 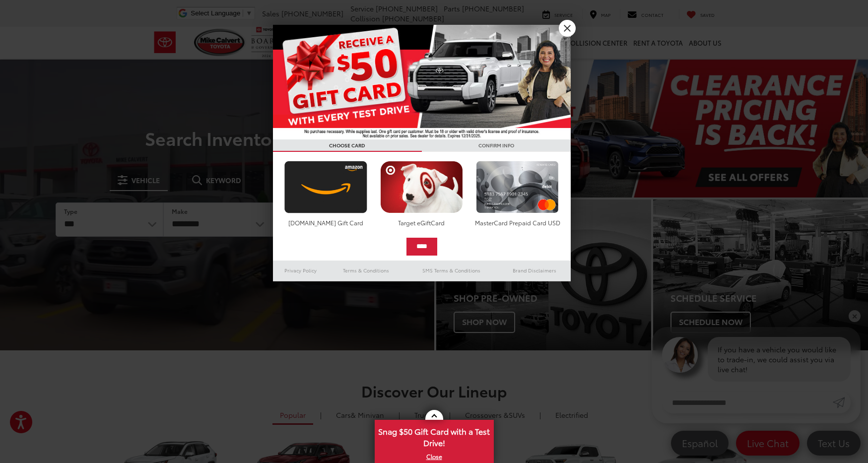 What do you see at coordinates (348, 145) in the screenshot?
I see `h3: CHOOSE CARD` at bounding box center [348, 145].